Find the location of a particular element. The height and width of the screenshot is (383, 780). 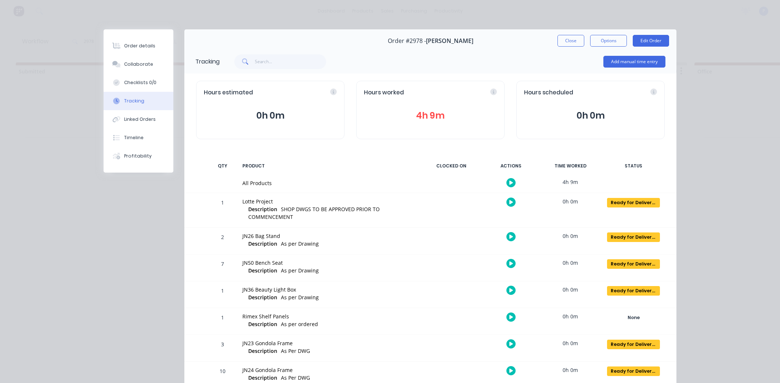

div: 2 is located at coordinates (222, 241).